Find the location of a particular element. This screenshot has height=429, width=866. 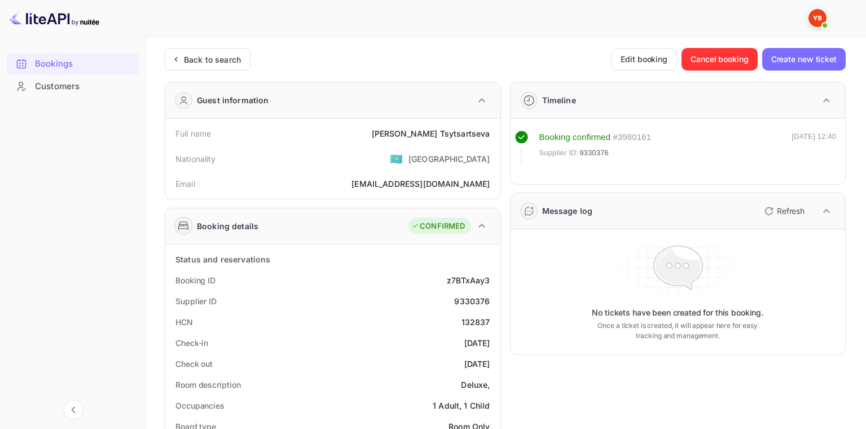

div: Booking ID is located at coordinates (195, 280).